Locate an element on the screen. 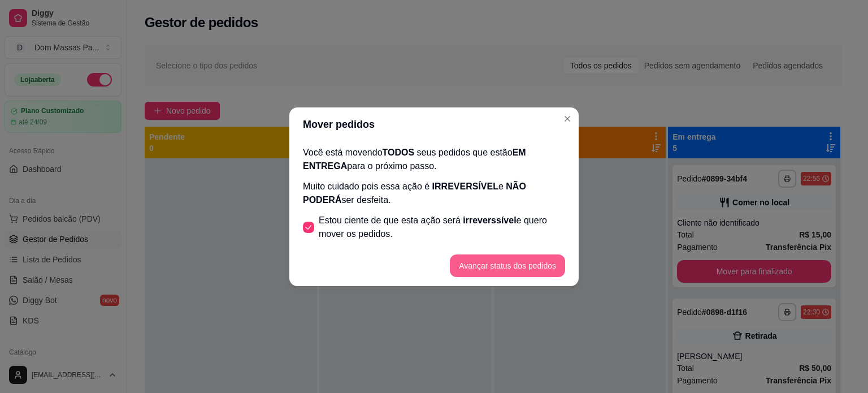 The image size is (868, 393). header: Mover pedidos is located at coordinates (434, 124).